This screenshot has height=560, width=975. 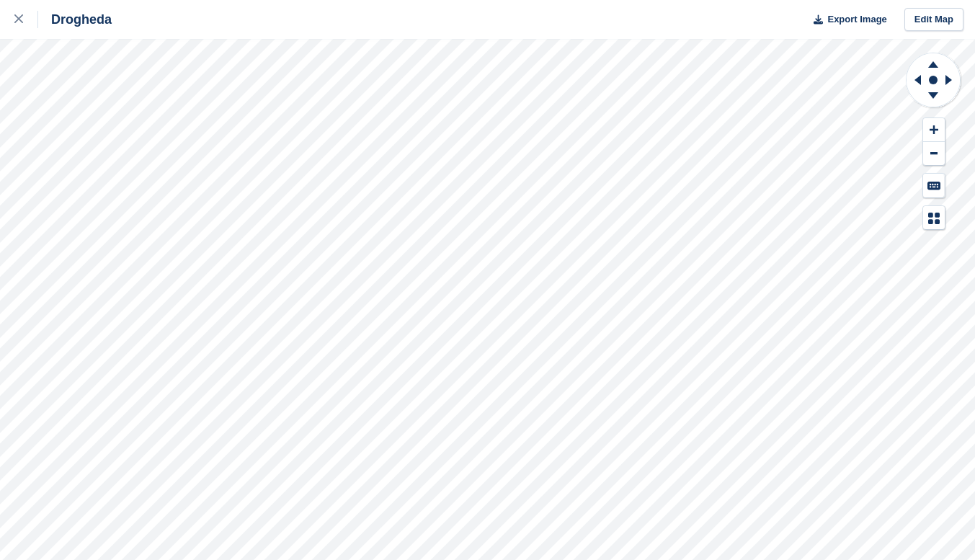 I want to click on button: Keyboard Shortcuts, so click(x=934, y=186).